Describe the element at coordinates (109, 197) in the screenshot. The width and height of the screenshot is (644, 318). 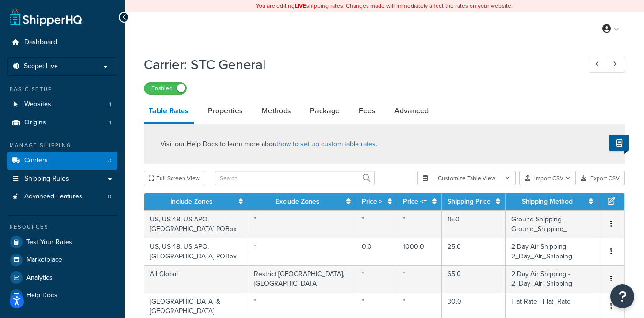
I see `span: 0` at that location.